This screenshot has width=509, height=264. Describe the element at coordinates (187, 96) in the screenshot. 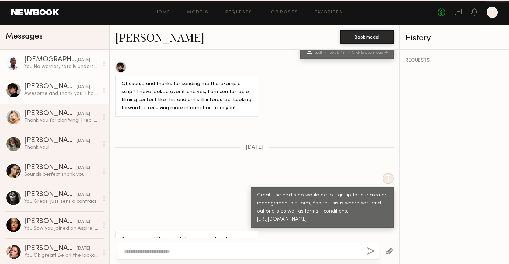

I see `div: Of course and thanks for sending me the example script! I have looked over it and yes, I am comfo...` at that location.